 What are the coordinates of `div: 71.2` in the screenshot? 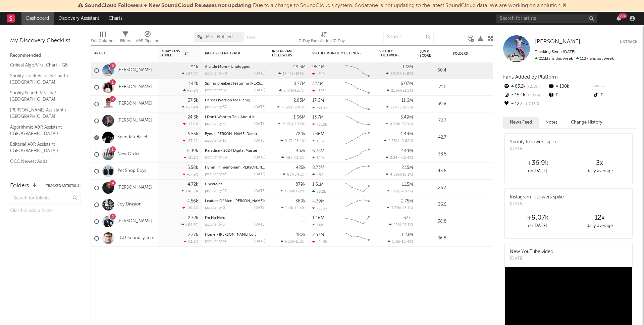 It's located at (433, 88).